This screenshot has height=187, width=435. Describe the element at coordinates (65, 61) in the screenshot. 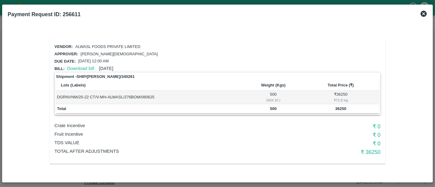

I see `span: Due date:` at that location.